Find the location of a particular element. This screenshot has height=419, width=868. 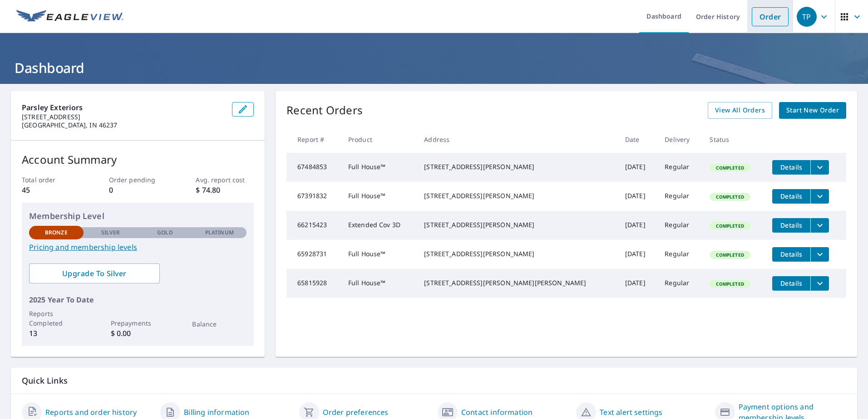

p: $ 74.80 is located at coordinates (224, 190).